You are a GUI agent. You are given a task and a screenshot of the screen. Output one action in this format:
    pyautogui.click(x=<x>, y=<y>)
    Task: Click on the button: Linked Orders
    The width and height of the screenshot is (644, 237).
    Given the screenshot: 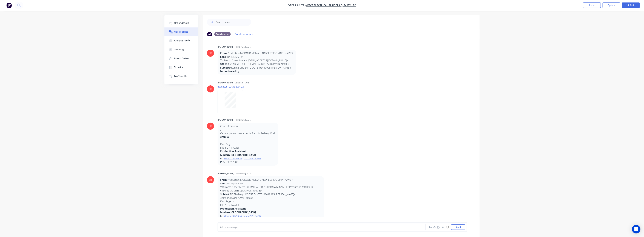 What is the action you would take?
    pyautogui.click(x=181, y=58)
    